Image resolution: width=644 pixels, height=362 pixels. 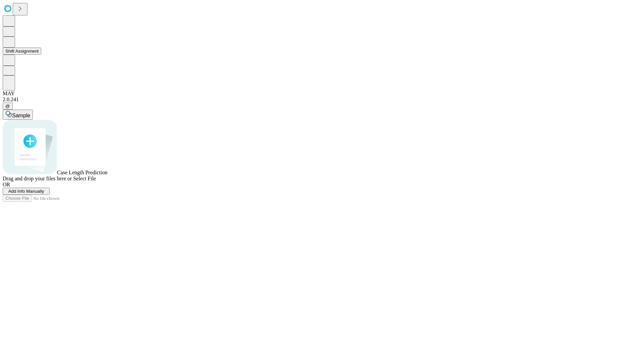 I want to click on span: Case Length Prediction, so click(x=82, y=172).